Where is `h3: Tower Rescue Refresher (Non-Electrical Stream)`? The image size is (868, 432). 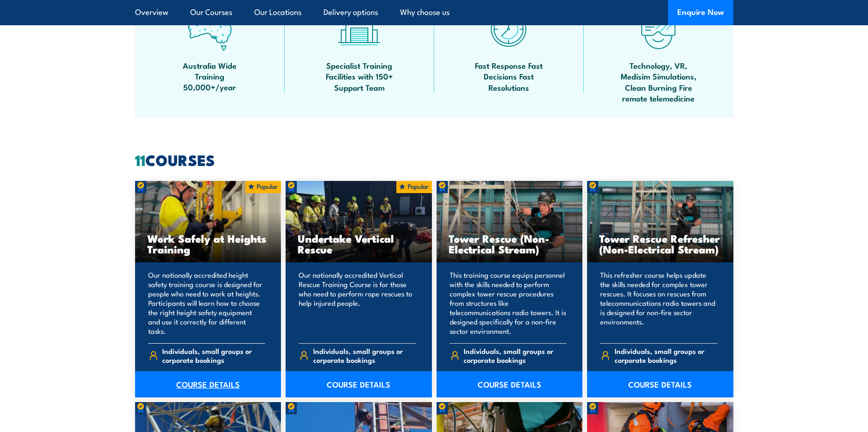
h3: Tower Rescue Refresher (Non-Electrical Stream) is located at coordinates (660, 244).